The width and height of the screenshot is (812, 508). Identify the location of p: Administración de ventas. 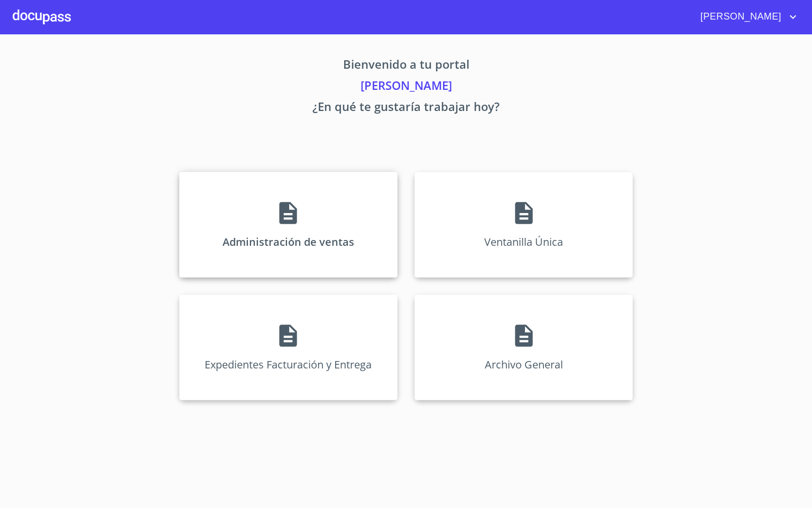
(288, 242).